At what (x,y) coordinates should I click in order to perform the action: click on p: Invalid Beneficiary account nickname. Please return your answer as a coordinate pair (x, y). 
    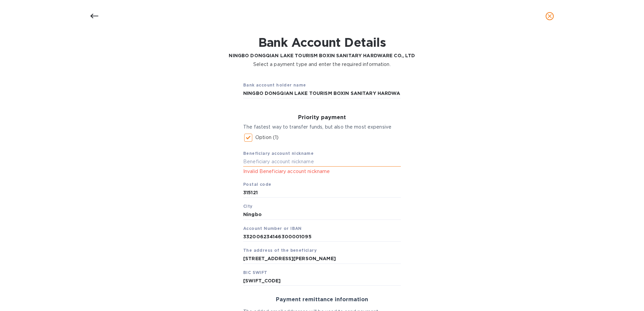
    Looking at the image, I should click on (322, 171).